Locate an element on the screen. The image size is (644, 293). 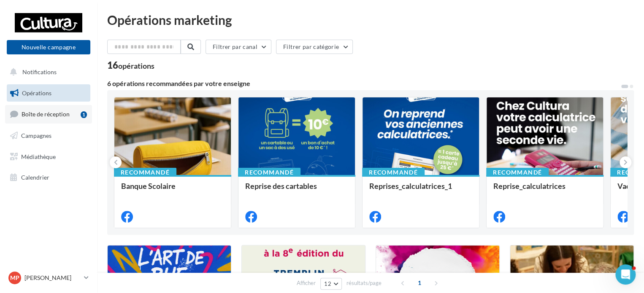
span: Notifications is located at coordinates (39, 71).